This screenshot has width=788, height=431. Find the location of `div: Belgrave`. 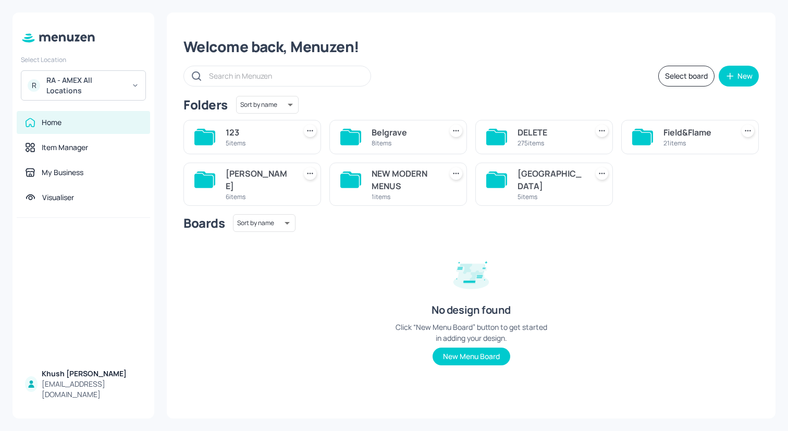

div: Belgrave is located at coordinates (405, 132).